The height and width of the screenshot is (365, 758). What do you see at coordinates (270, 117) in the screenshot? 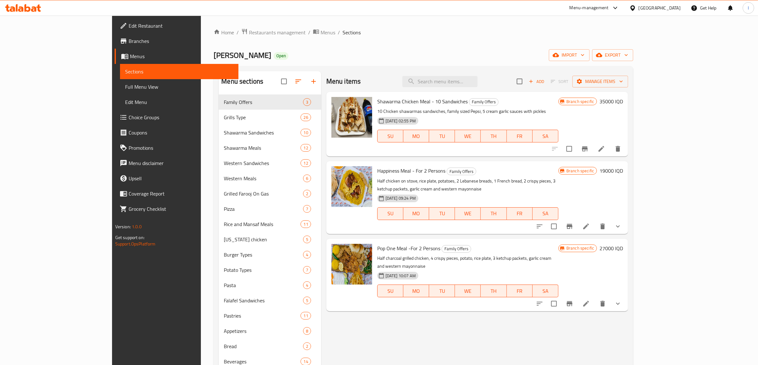
I see `div: Grills Type26` at bounding box center [270, 117].